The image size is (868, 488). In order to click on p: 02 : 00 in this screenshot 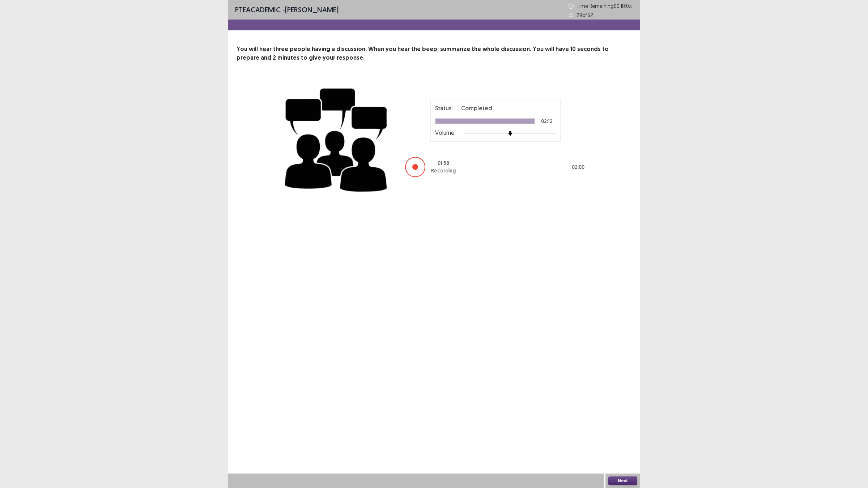, I will do `click(578, 167)`.